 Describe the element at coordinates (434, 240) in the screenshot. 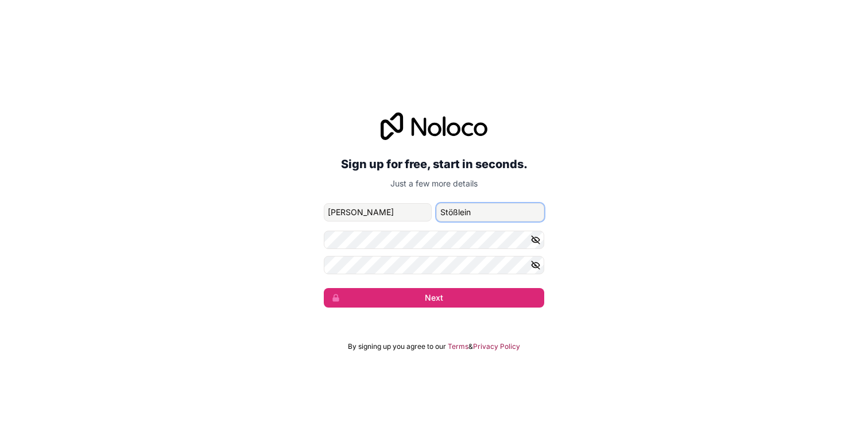

I see `input: Password` at that location.